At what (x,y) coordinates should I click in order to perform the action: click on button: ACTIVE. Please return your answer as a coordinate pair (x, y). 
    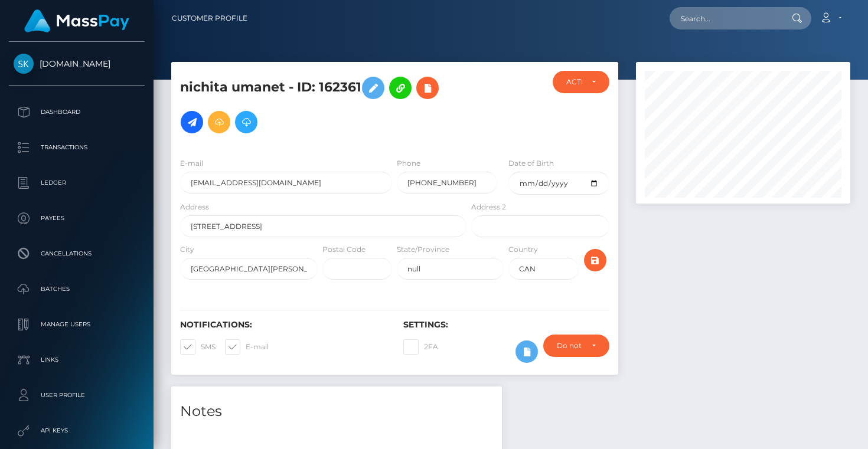
    Looking at the image, I should click on (581, 82).